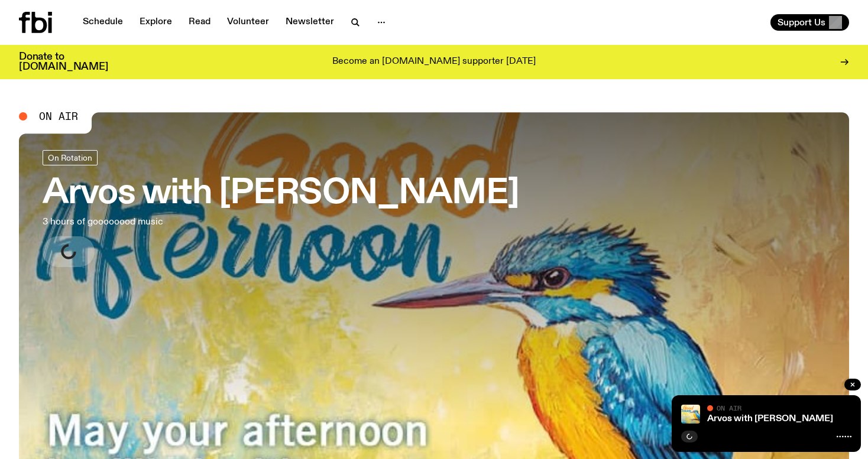  I want to click on span: On Rotation, so click(70, 157).